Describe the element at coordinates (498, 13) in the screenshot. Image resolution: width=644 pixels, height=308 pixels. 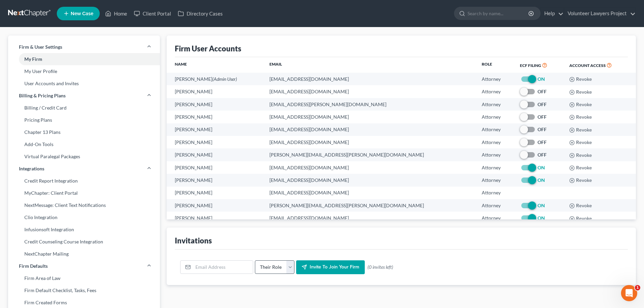
I see `input: Search by name...` at that location.